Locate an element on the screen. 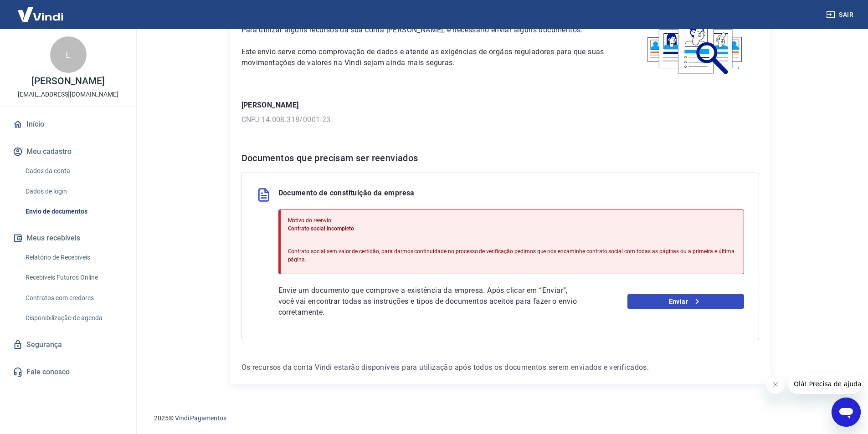  button: Sair is located at coordinates (841, 15).